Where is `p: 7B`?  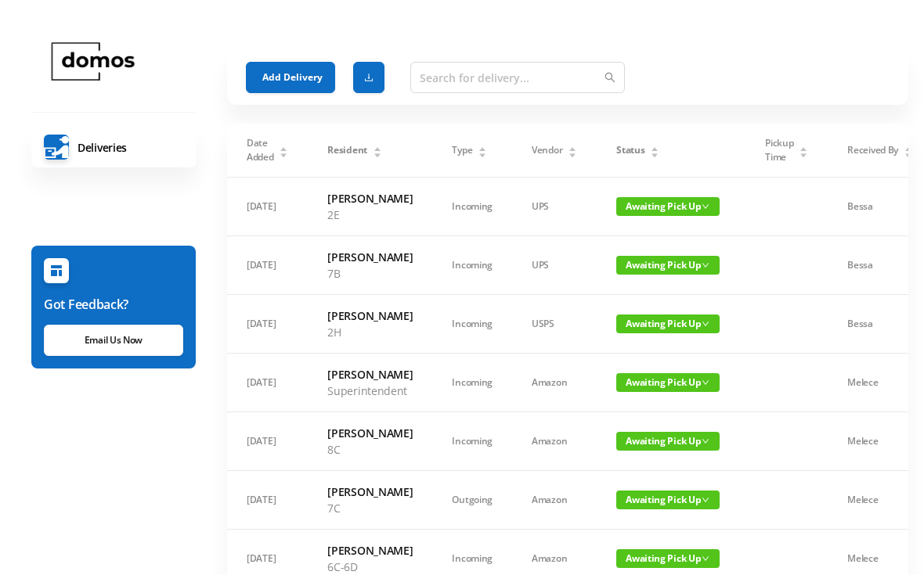
p: 7B is located at coordinates (370, 273).